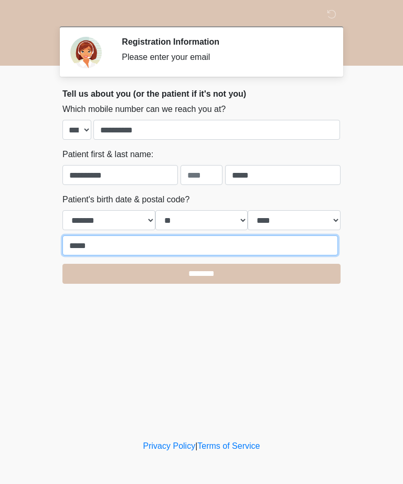 Image resolution: width=403 pixels, height=484 pixels. I want to click on img: Agent Avatar, so click(86, 53).